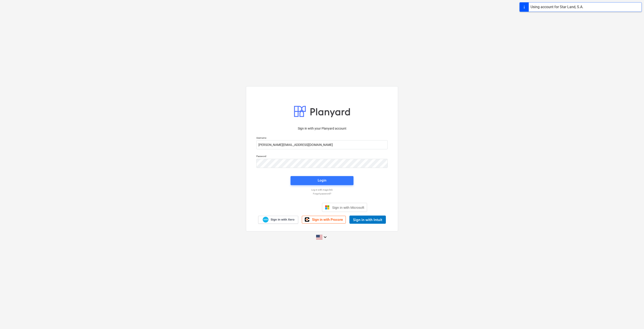 Image resolution: width=644 pixels, height=329 pixels. What do you see at coordinates (324, 219) in the screenshot?
I see `a: Sign in with Procore` at bounding box center [324, 219].